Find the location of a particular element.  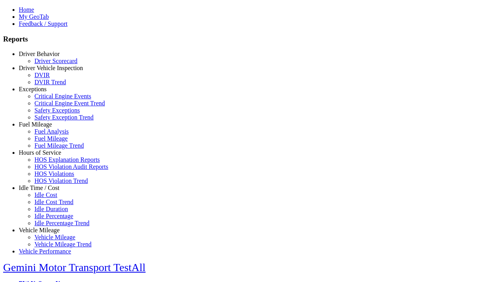

a: Gemini Motor Transport TestAll is located at coordinates (74, 267).